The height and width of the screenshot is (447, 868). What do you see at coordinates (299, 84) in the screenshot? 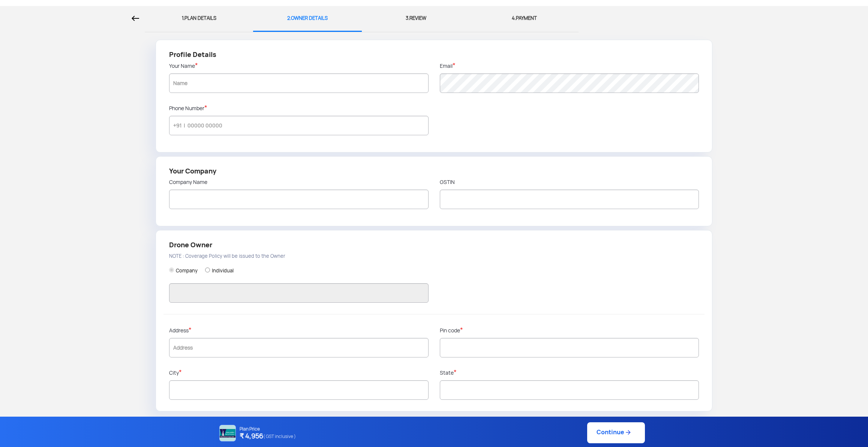
I see `input: Name` at bounding box center [299, 84].